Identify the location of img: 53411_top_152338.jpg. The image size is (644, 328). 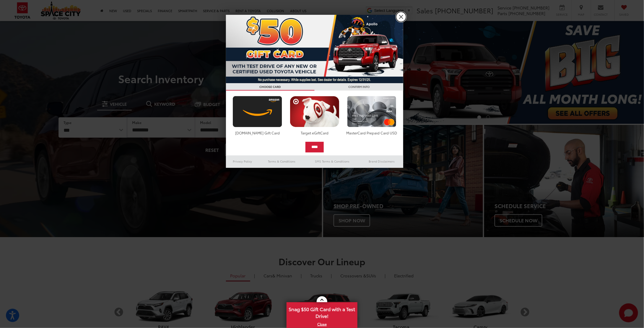
(315, 48).